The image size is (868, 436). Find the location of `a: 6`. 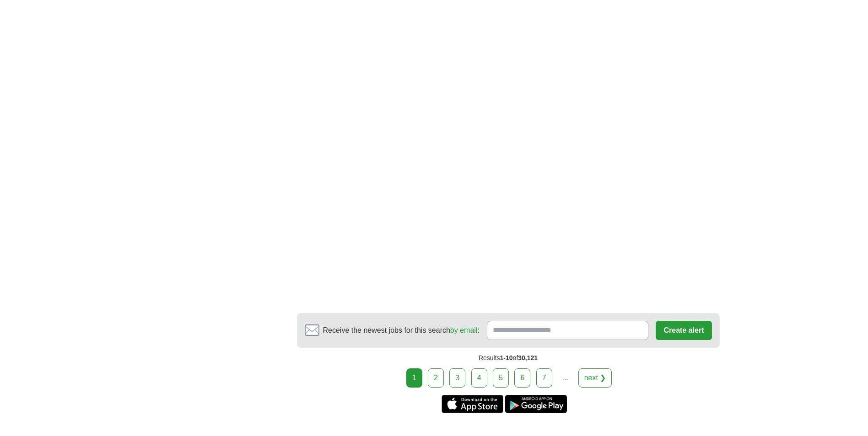

a: 6 is located at coordinates (522, 378).